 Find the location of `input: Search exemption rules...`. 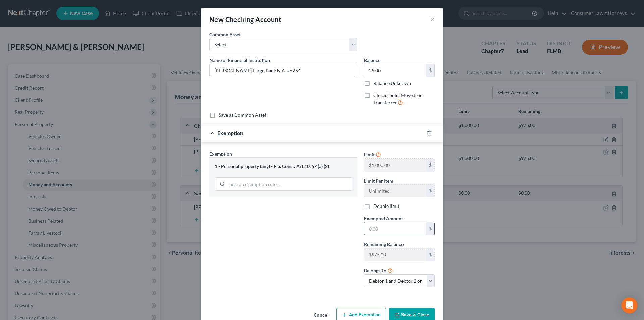

input: Search exemption rules... is located at coordinates (290, 184).